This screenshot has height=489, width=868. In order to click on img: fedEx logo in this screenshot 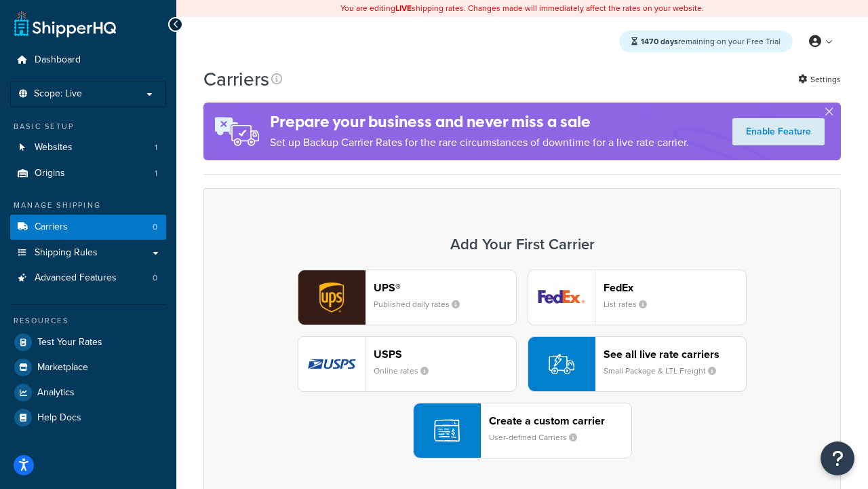, I will do `click(561, 297)`.